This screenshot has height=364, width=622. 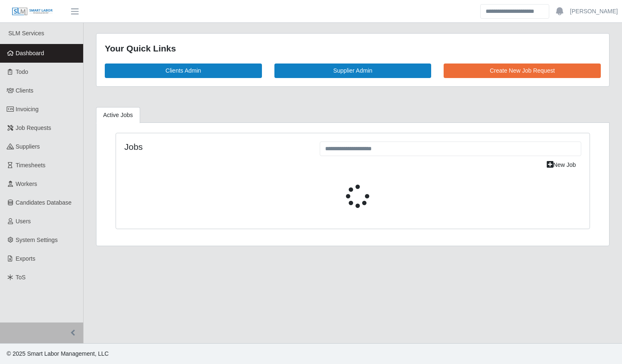 What do you see at coordinates (523, 71) in the screenshot?
I see `a: Create New Job Request` at bounding box center [523, 71].